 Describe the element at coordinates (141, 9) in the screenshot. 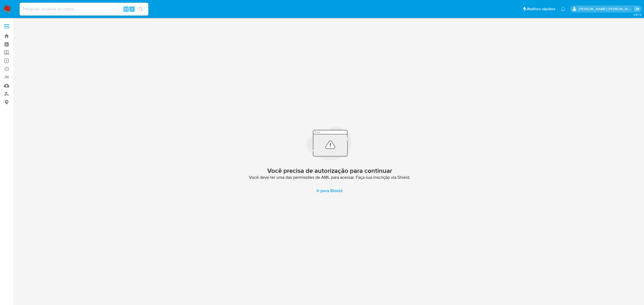

I see `button: search-icon` at that location.